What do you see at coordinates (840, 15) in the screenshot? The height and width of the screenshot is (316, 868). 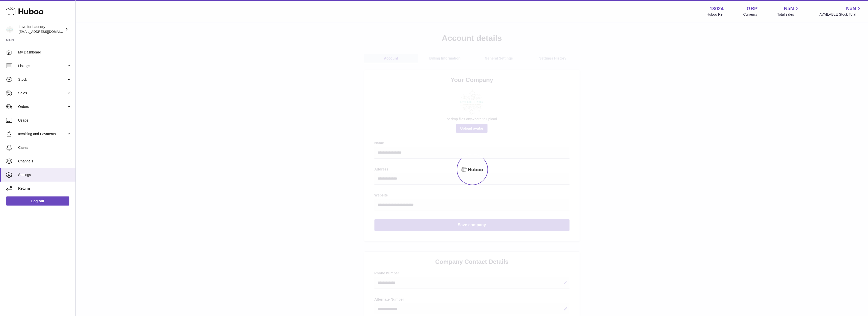 I see `span: AVAILABLE Stock Total` at bounding box center [840, 15].